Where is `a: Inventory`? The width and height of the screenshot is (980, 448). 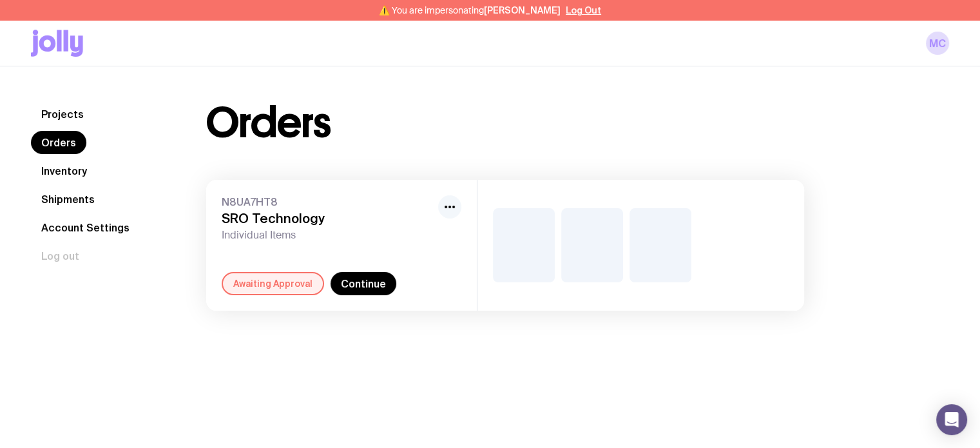
a: Inventory is located at coordinates (64, 171).